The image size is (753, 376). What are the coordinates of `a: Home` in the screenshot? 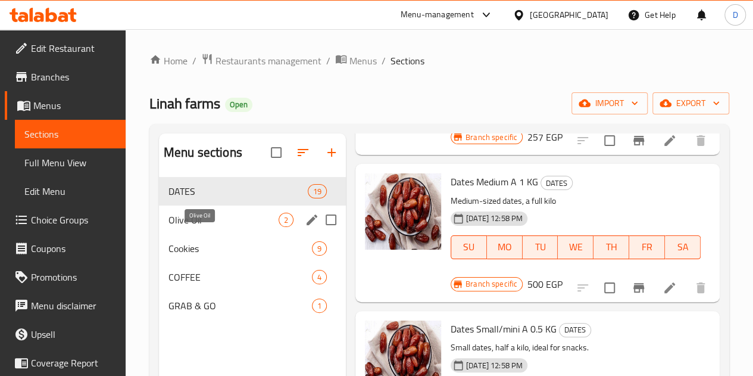 It's located at (168, 61).